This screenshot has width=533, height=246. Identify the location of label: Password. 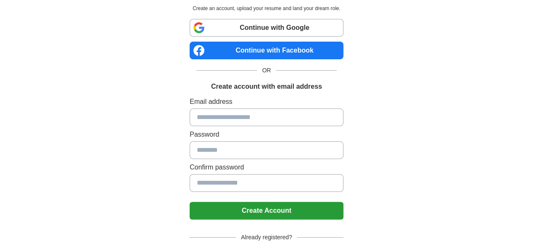
(266, 135).